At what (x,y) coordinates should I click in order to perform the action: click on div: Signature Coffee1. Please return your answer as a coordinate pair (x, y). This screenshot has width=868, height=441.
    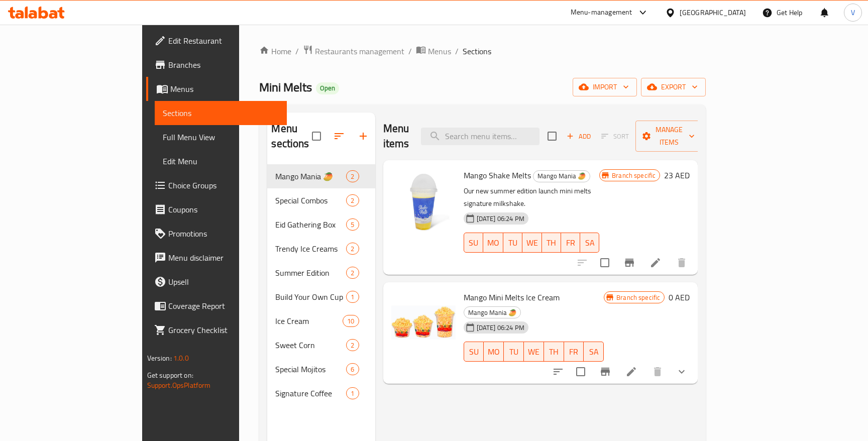
    Looking at the image, I should click on (321, 393).